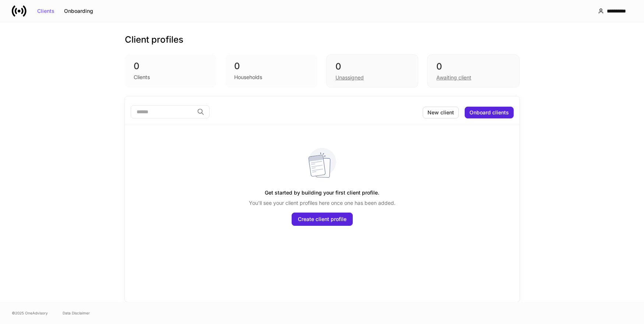  I want to click on div: Awaiting client, so click(453, 78).